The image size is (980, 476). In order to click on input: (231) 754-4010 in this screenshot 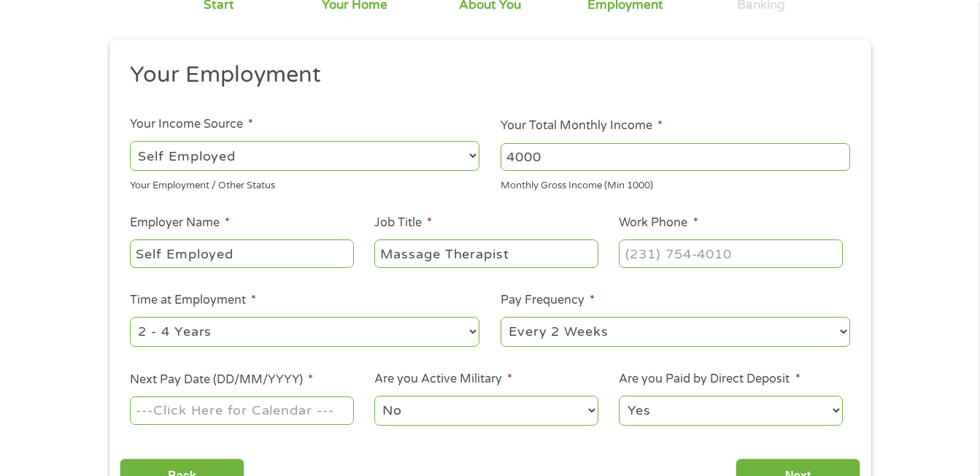, I will do `click(731, 254)`.